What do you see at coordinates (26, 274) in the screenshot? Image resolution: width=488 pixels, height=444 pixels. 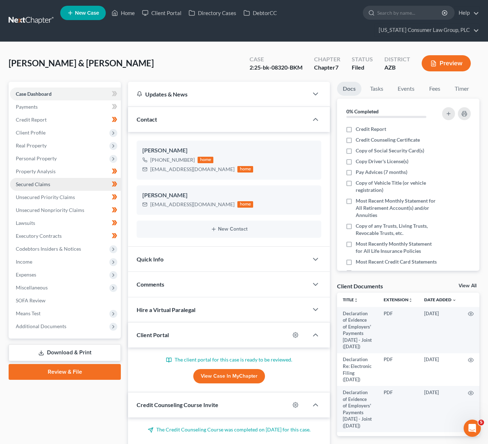 I see `span: Expenses` at bounding box center [26, 274].